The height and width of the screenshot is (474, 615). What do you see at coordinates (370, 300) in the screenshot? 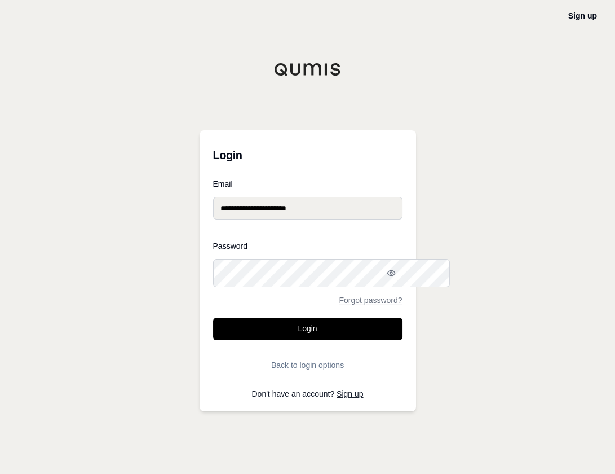
I see `a: Forgot password?` at bounding box center [370, 300].